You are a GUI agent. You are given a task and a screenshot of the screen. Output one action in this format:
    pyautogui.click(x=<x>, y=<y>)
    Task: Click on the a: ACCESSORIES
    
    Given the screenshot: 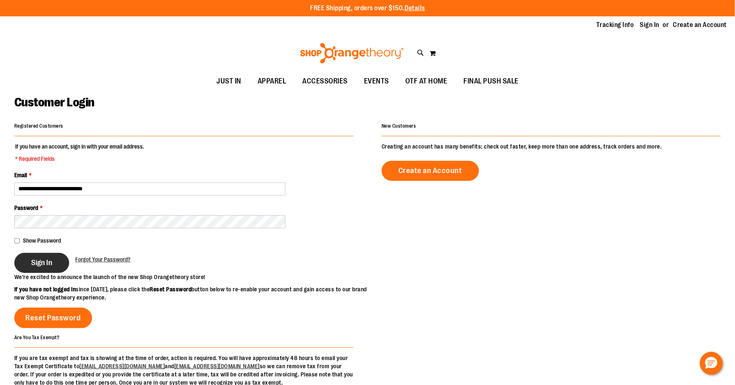 What is the action you would take?
    pyautogui.click(x=325, y=81)
    